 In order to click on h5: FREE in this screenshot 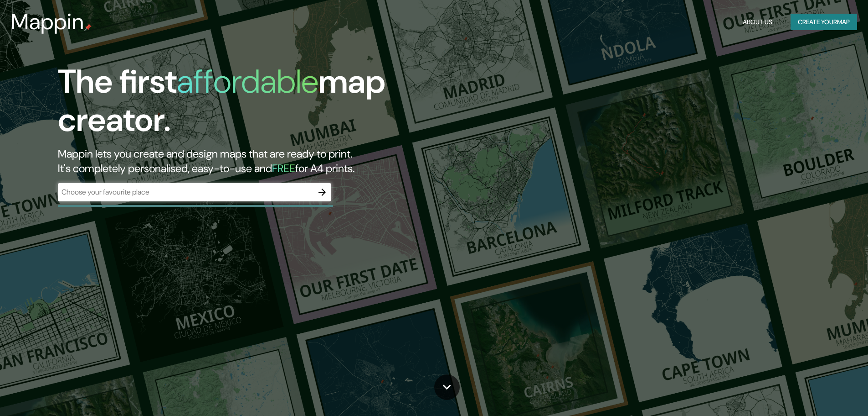, I will do `click(284, 168)`.